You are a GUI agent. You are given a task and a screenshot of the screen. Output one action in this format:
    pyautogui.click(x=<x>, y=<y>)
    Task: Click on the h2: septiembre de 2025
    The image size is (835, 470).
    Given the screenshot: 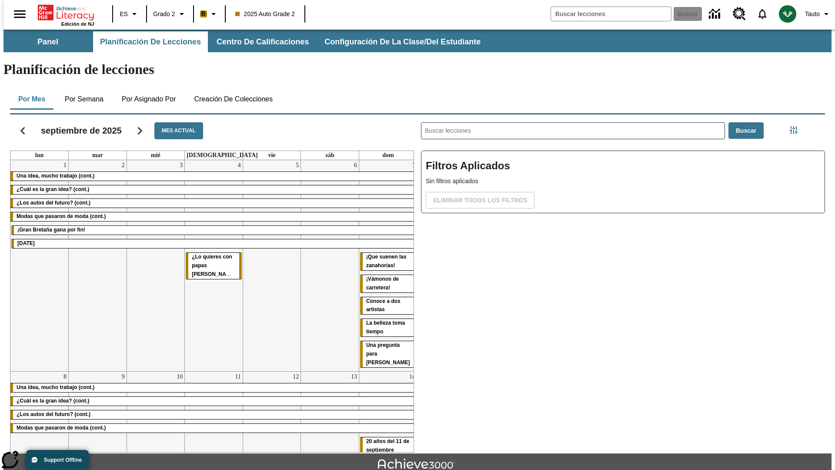 What is the action you would take?
    pyautogui.click(x=81, y=130)
    